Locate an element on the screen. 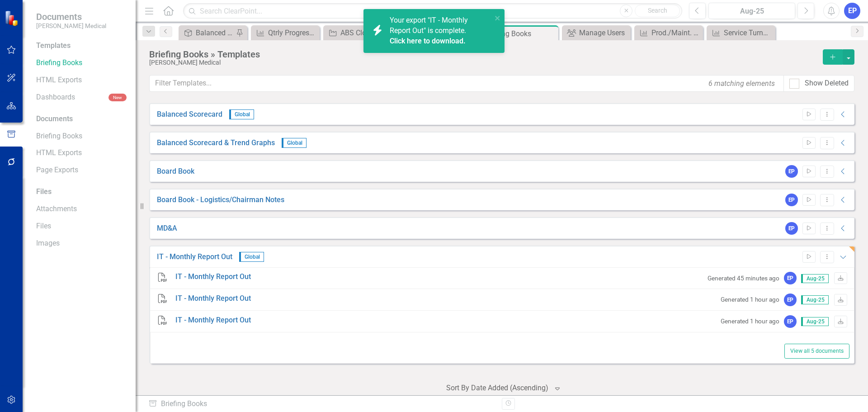  div: Aug-25 is located at coordinates (752, 11).